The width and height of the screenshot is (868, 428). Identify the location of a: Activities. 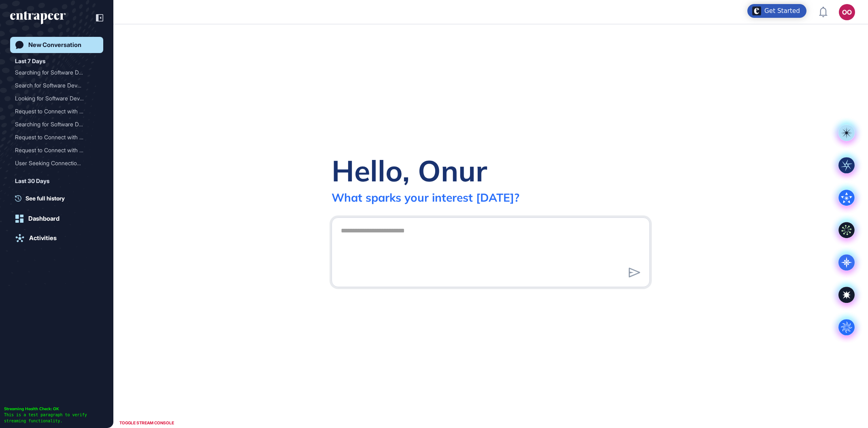
(56, 238).